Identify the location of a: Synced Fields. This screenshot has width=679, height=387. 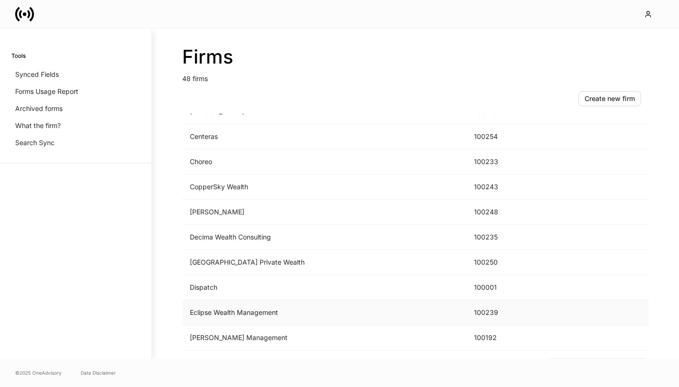
(75, 74).